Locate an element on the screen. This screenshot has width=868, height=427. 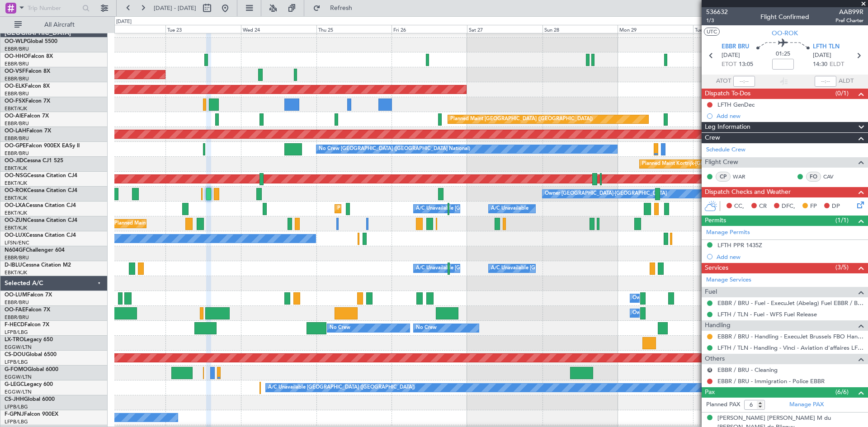
a: OO-GPEFalcon 900EX EASy II is located at coordinates (42, 146).